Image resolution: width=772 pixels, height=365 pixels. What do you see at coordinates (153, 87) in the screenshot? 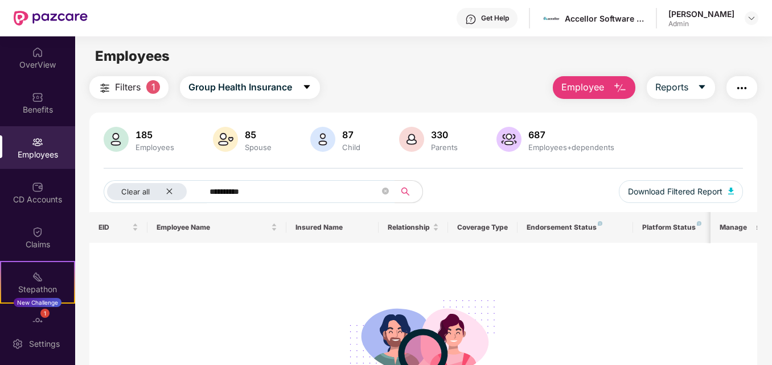
I see `span: 1` at bounding box center [153, 87].